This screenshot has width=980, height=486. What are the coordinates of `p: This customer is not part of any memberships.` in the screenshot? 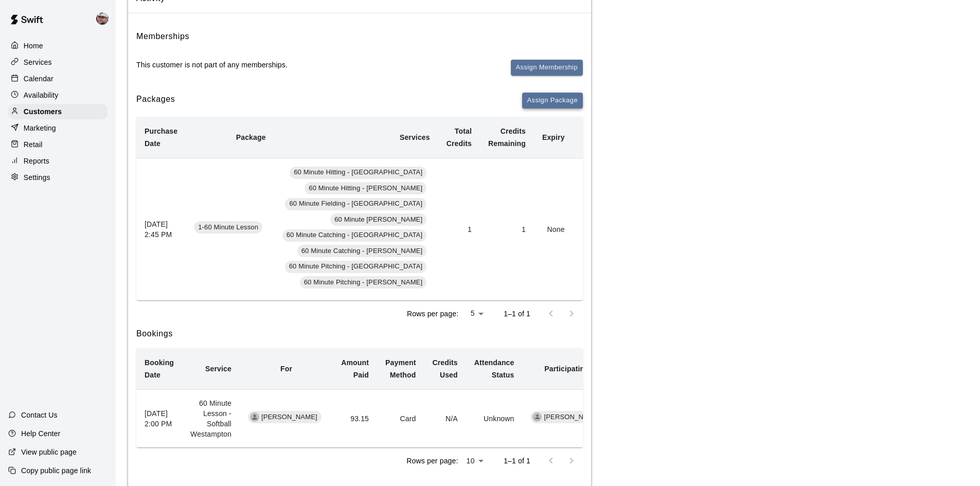 It's located at (212, 65).